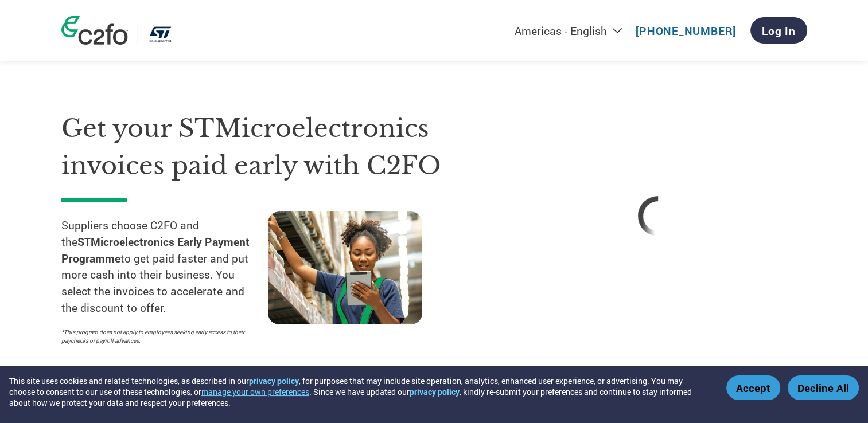  What do you see at coordinates (95, 30) in the screenshot?
I see `img: c2fo logo` at bounding box center [95, 30].